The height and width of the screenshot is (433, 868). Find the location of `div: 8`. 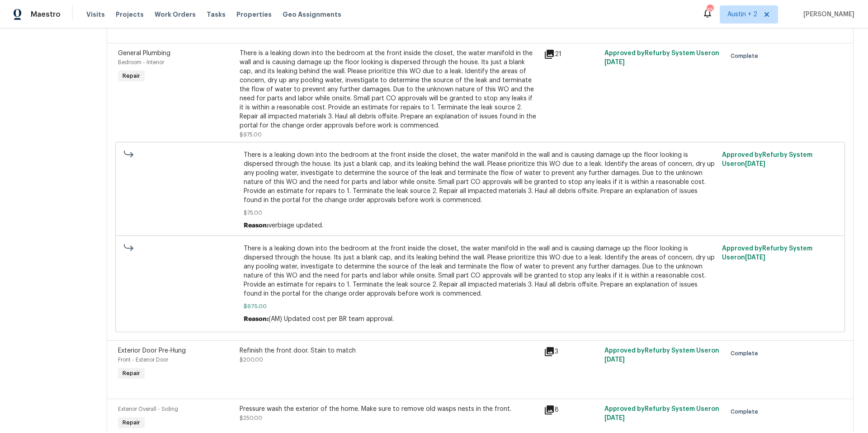

div: 8 is located at coordinates (572, 410).